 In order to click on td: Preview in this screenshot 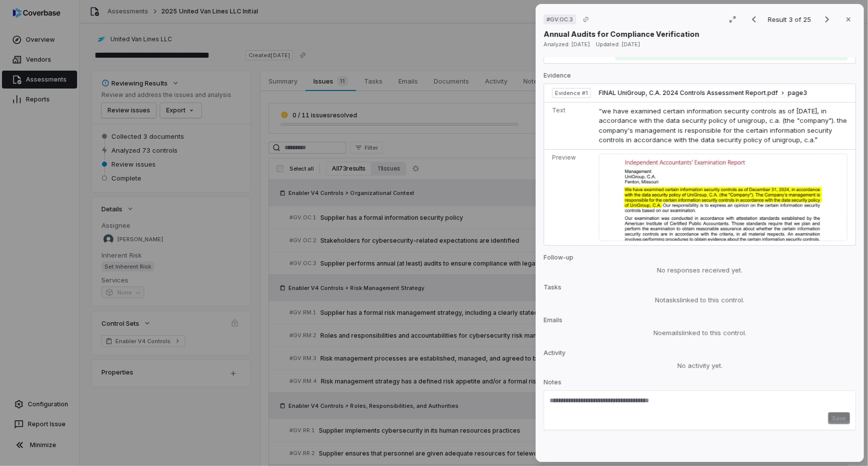, I will do `click(569, 197)`.